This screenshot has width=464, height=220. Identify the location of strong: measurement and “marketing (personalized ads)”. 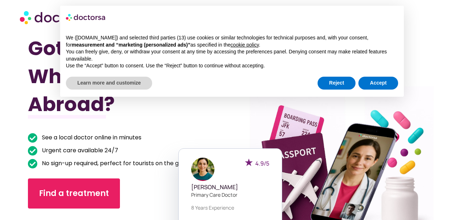
(131, 45).